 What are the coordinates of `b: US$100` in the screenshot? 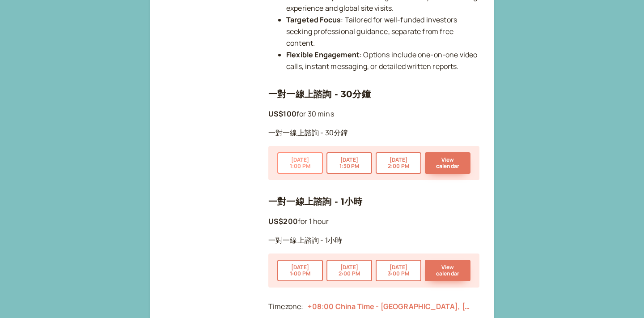 It's located at (282, 114).